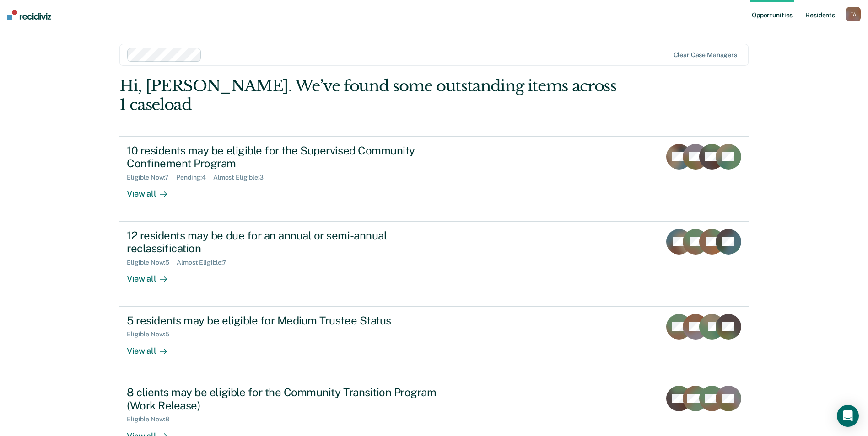  Describe the element at coordinates (434, 343) in the screenshot. I see `a: 5 residents may be eligible for Medium Trustee StatusEligible Now:5View all` at that location.